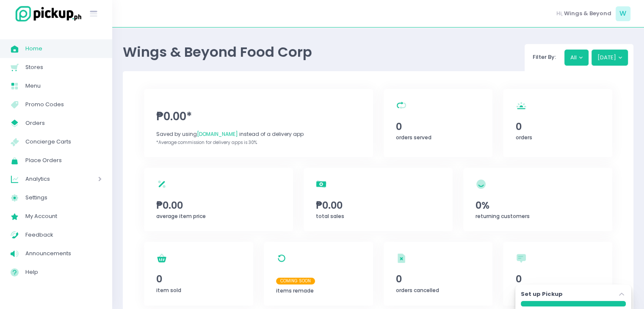 This screenshot has width=644, height=309. I want to click on span: total sales, so click(330, 216).